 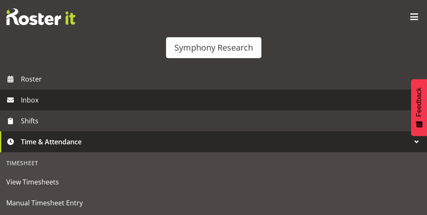 What do you see at coordinates (419, 102) in the screenshot?
I see `span: Feedback` at bounding box center [419, 102].